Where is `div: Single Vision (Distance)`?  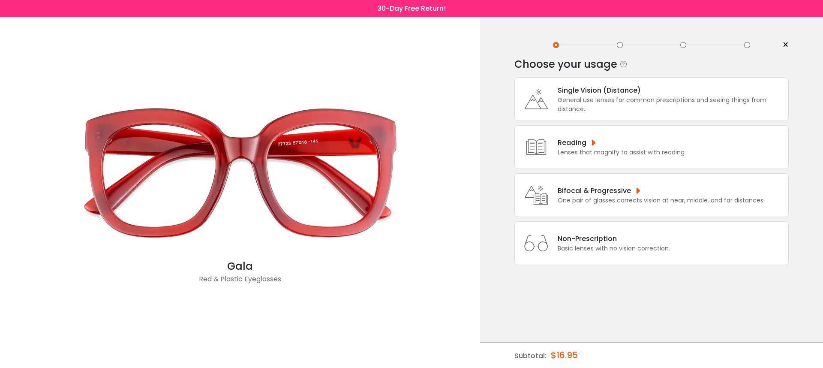 div: Single Vision (Distance) is located at coordinates (671, 90).